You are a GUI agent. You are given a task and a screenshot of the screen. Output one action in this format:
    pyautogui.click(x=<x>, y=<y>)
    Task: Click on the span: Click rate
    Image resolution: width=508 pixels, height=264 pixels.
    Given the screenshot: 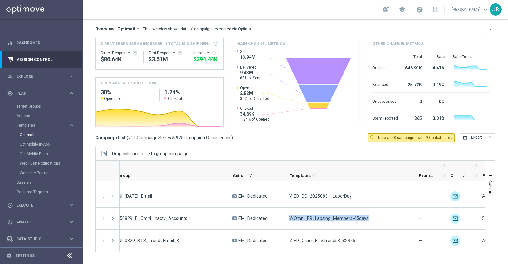 What is the action you would take?
    pyautogui.click(x=176, y=99)
    